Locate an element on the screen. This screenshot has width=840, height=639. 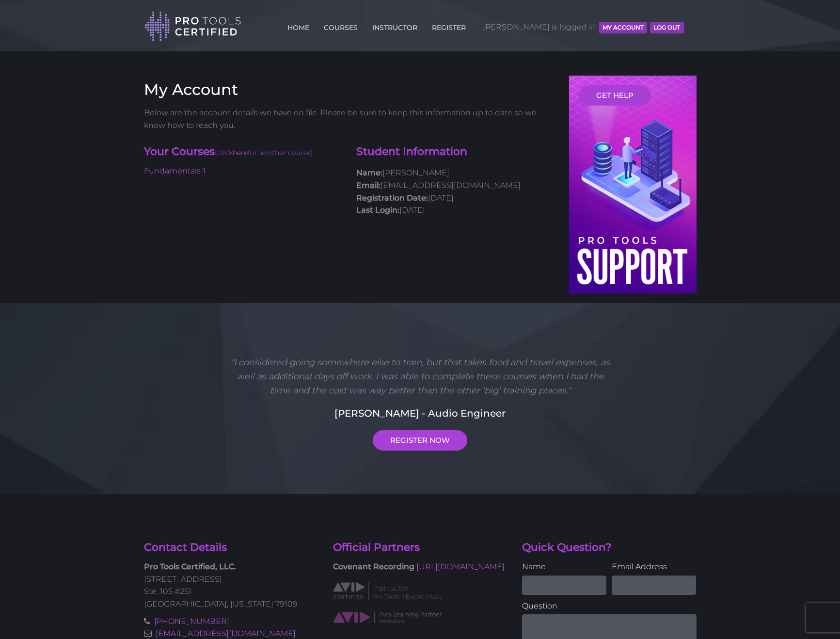
a: INSTRUCTOR is located at coordinates (394, 26).